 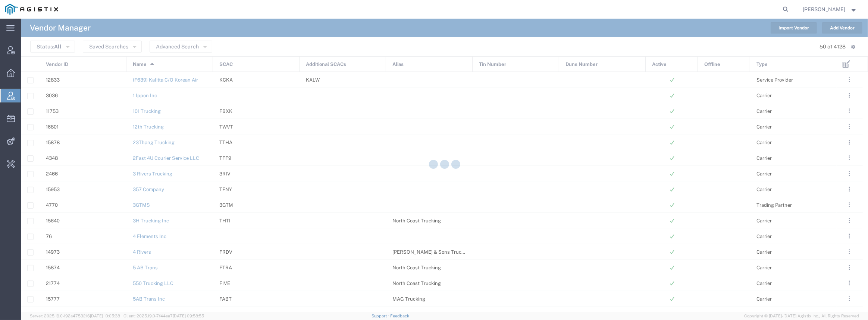 I want to click on a: Feedback, so click(x=400, y=316).